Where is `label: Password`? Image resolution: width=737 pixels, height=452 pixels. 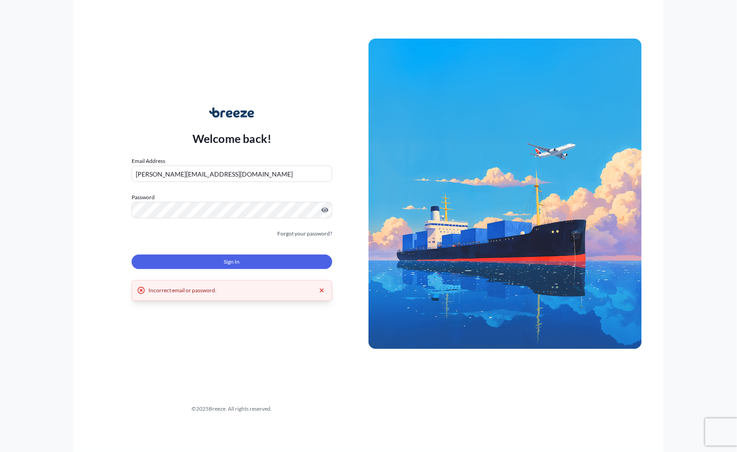 label: Password is located at coordinates (232, 197).